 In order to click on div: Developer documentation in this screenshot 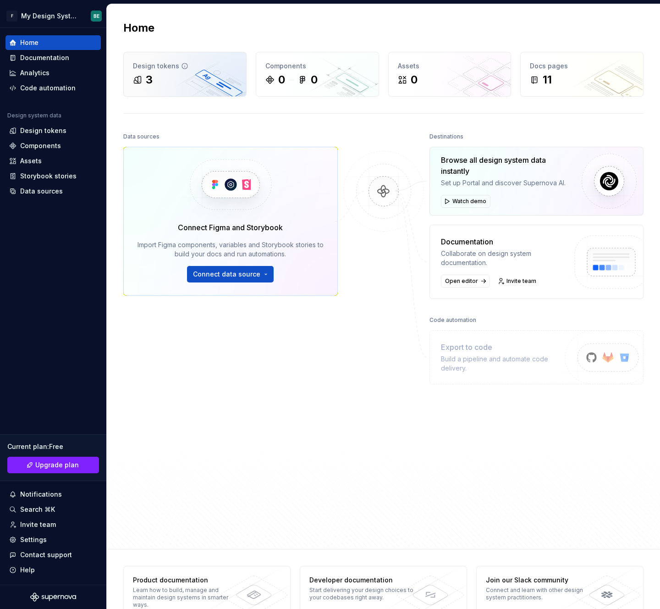, I will do `click(363, 580)`.